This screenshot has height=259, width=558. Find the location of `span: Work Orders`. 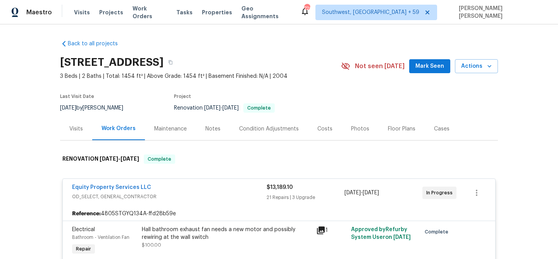

span: Work Orders is located at coordinates (150, 12).